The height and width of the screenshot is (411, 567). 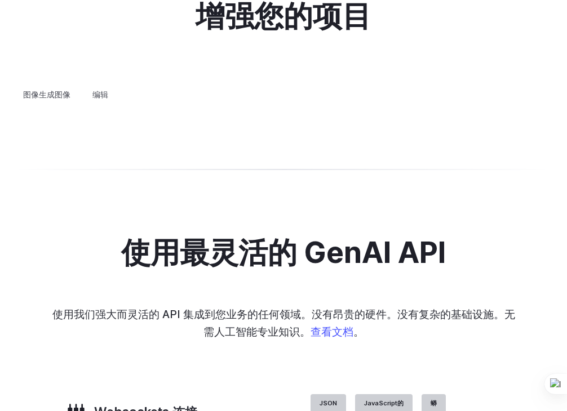 What do you see at coordinates (283, 253) in the screenshot?
I see `h2: 使用最灵活的 GenAI API` at bounding box center [283, 253].